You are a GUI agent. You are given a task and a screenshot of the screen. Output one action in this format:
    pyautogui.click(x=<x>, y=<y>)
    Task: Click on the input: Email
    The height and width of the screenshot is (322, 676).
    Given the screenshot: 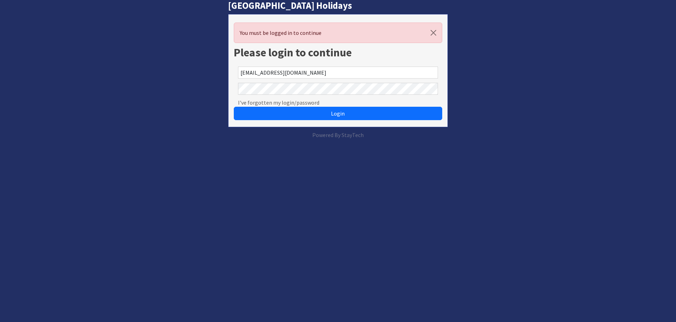 What is the action you would take?
    pyautogui.click(x=338, y=72)
    